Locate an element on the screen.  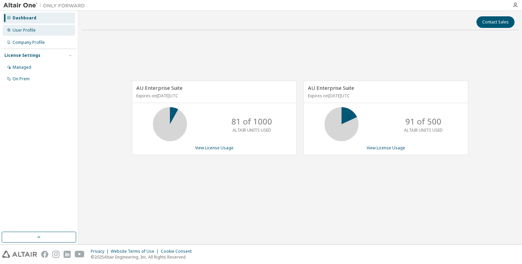
div: License Settings is located at coordinates (22, 55).